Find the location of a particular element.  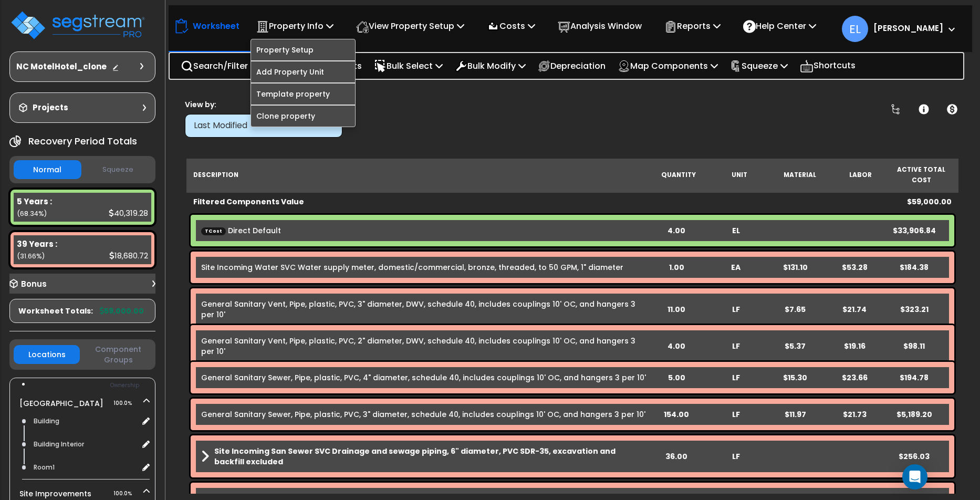

div: $19.16 is located at coordinates (854, 346).